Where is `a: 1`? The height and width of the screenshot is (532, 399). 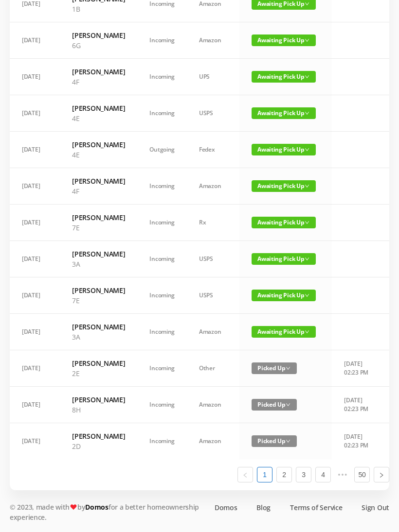
a: 1 is located at coordinates (265, 475).